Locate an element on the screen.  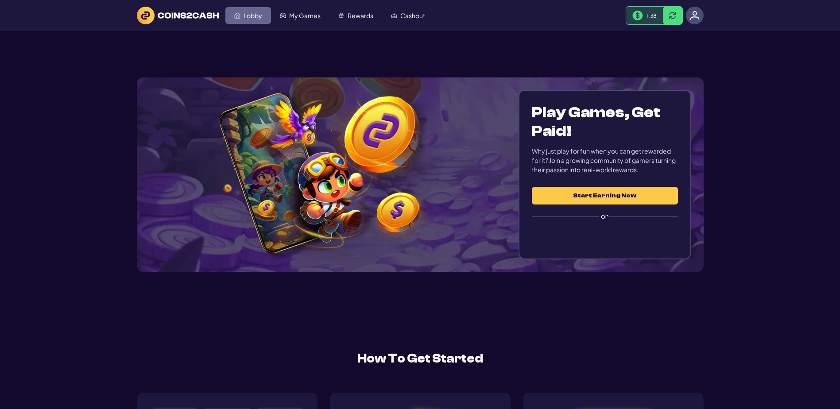
img: Rewards is located at coordinates (341, 15).